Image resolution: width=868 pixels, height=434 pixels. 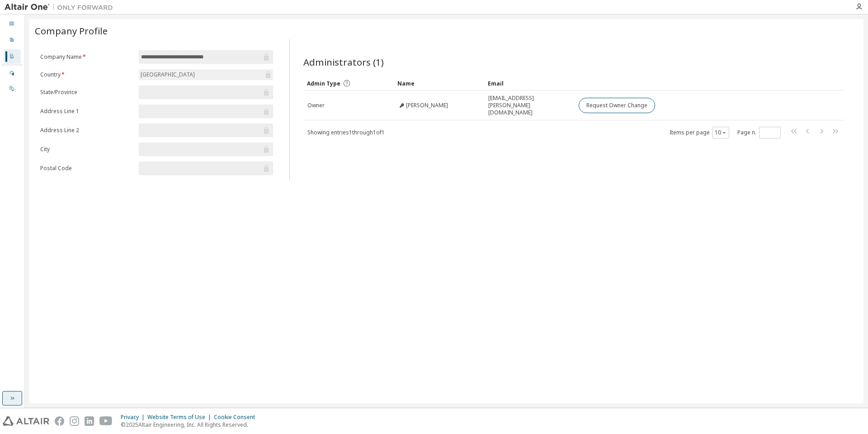 What do you see at coordinates (71, 31) in the screenshot?
I see `span: Company Profile` at bounding box center [71, 31].